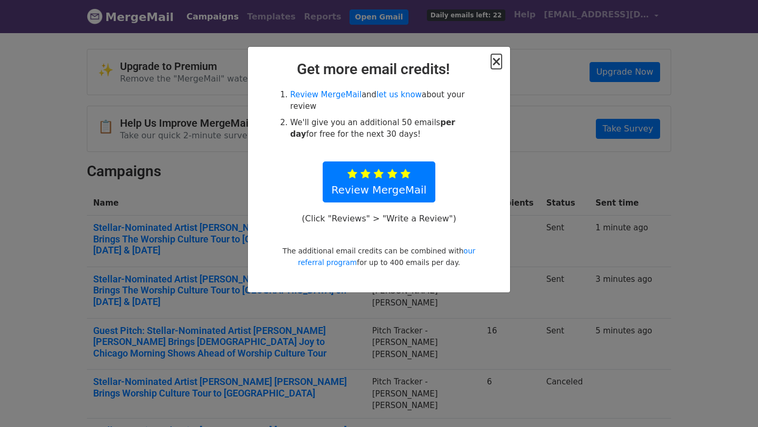 The image size is (758, 427). I want to click on small: The additional email credits can be combined with for up to 400 emails per day., so click(379, 257).